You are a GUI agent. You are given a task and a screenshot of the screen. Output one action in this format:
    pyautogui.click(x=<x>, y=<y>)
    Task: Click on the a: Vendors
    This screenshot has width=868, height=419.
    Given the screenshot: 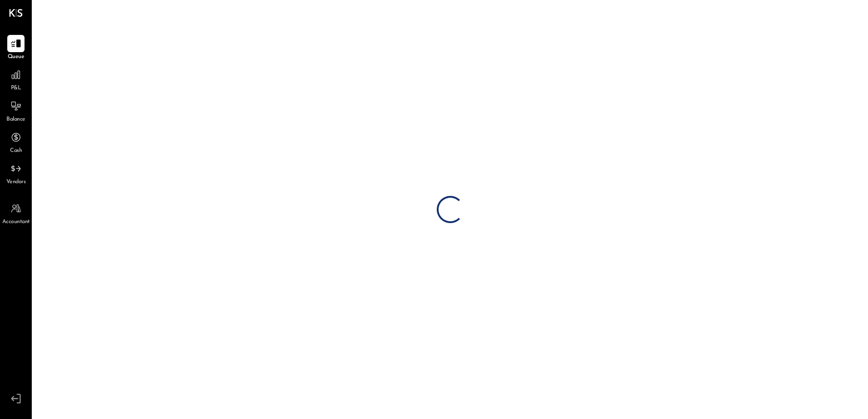 What is the action you would take?
    pyautogui.click(x=16, y=173)
    